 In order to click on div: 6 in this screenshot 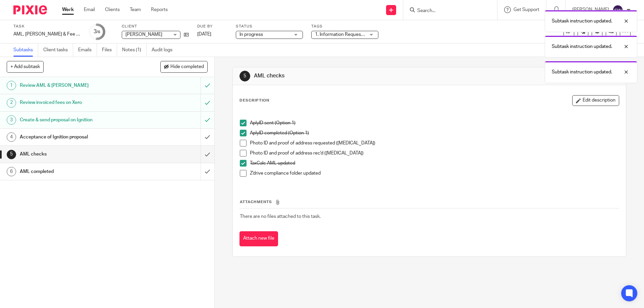, I will do `click(11, 171)`.